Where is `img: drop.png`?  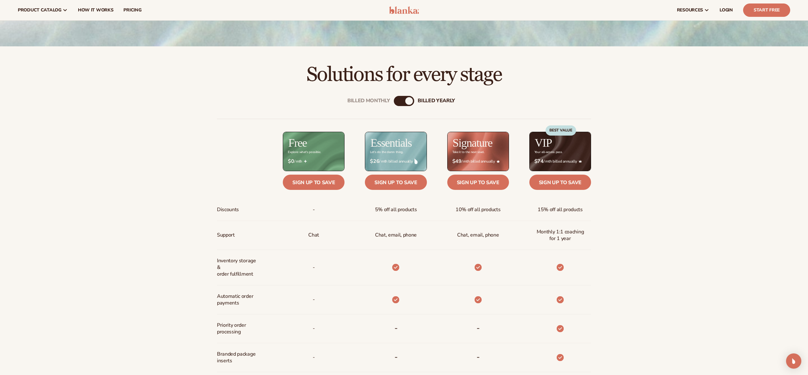
img: drop.png is located at coordinates (416, 162).